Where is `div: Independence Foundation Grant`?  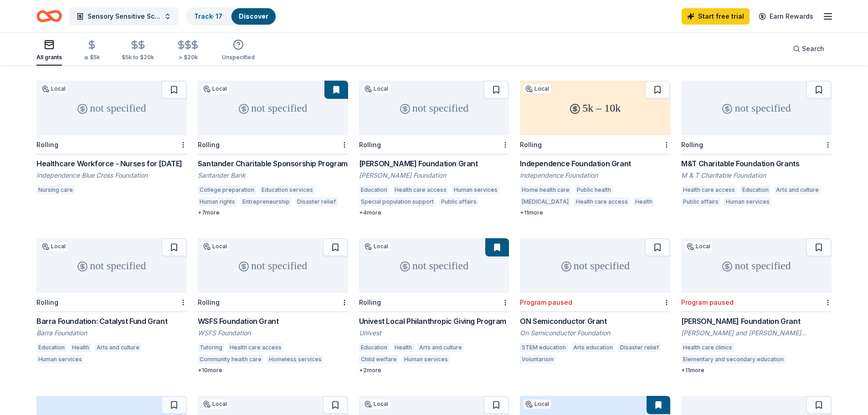
div: Independence Foundation Grant is located at coordinates (595, 164).